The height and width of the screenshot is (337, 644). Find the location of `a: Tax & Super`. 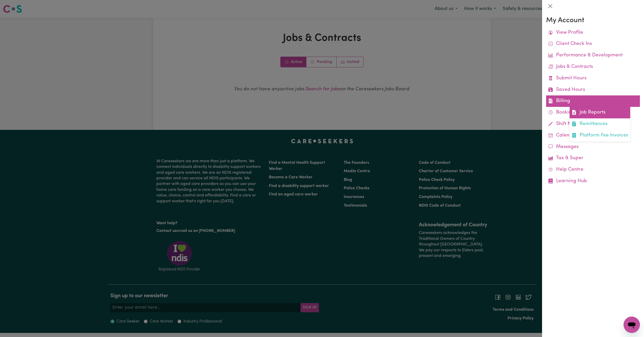

a: Tax & Super is located at coordinates (593, 158).